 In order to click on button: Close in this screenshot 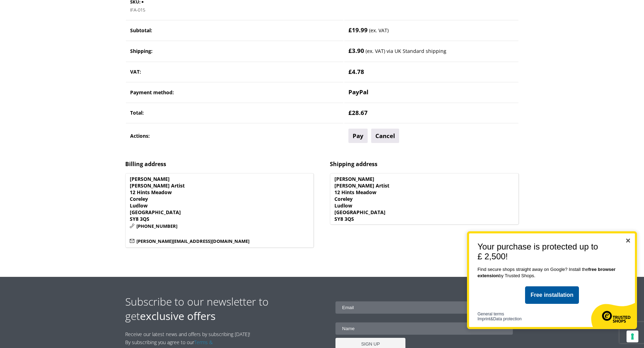, I will do `click(628, 241)`.